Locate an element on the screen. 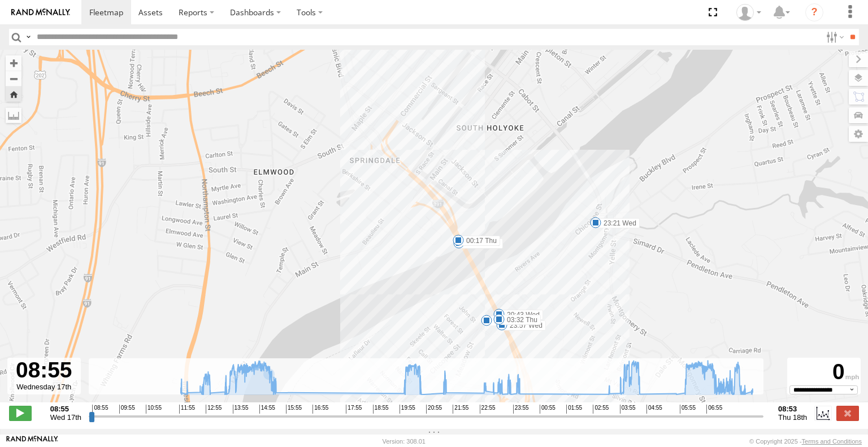 The width and height of the screenshot is (868, 447). div: Viet Nguyen is located at coordinates (749, 12).